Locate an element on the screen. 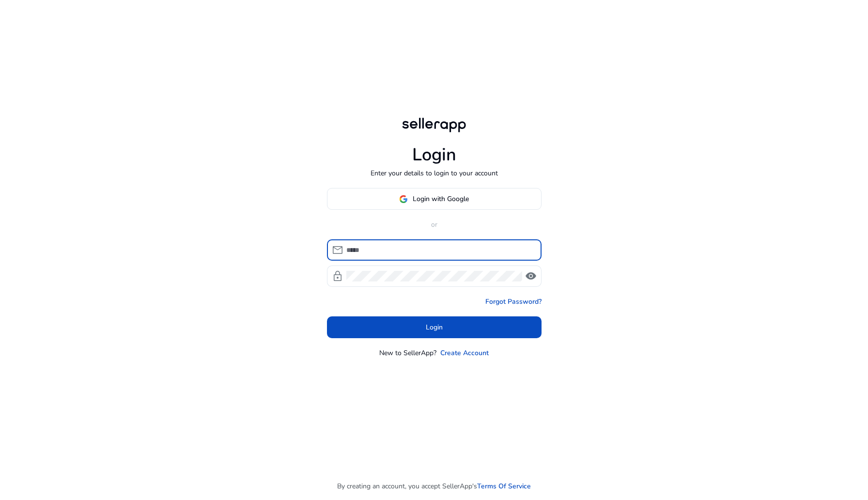 The image size is (868, 500). span: visibility is located at coordinates (531, 276).